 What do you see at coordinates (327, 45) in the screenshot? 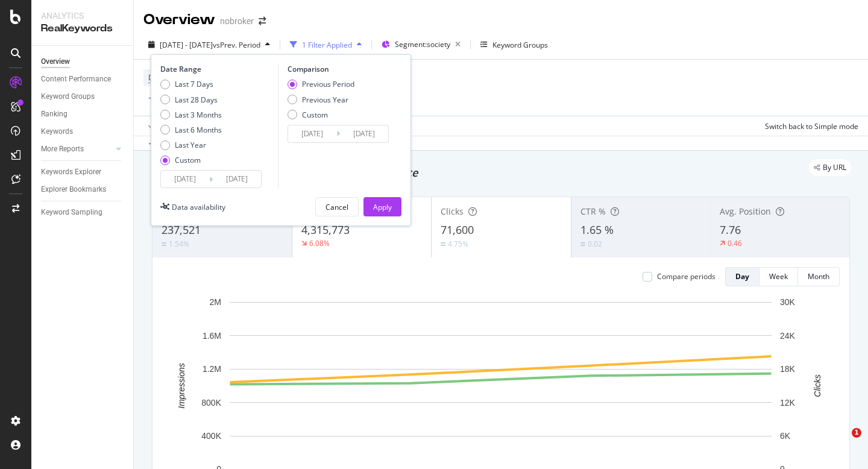
I see `div: 1 Filter Applied` at bounding box center [327, 45].